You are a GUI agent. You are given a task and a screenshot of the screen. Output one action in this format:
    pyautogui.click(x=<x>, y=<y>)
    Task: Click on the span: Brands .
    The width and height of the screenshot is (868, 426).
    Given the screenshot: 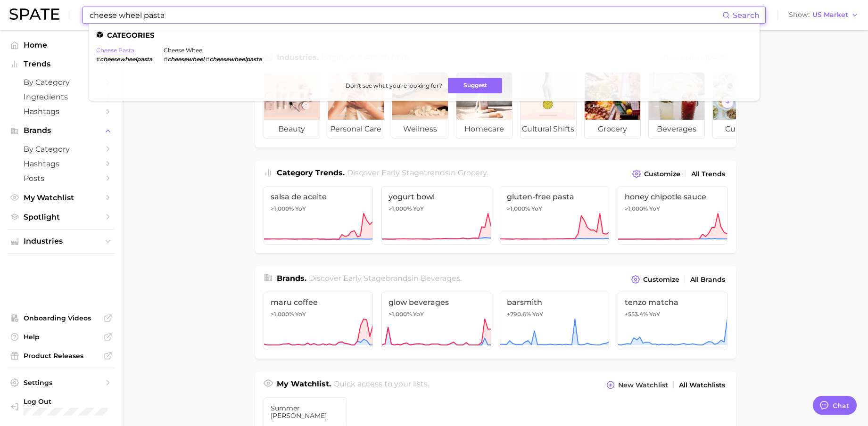 What is the action you would take?
    pyautogui.click(x=291, y=278)
    